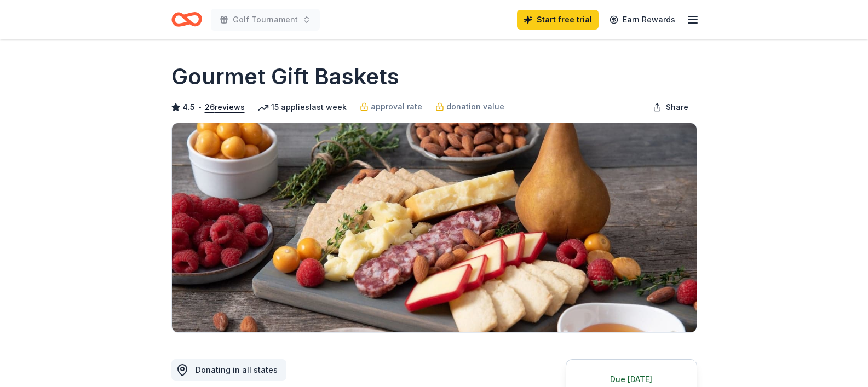 Image resolution: width=868 pixels, height=387 pixels. I want to click on span: donation value, so click(476, 107).